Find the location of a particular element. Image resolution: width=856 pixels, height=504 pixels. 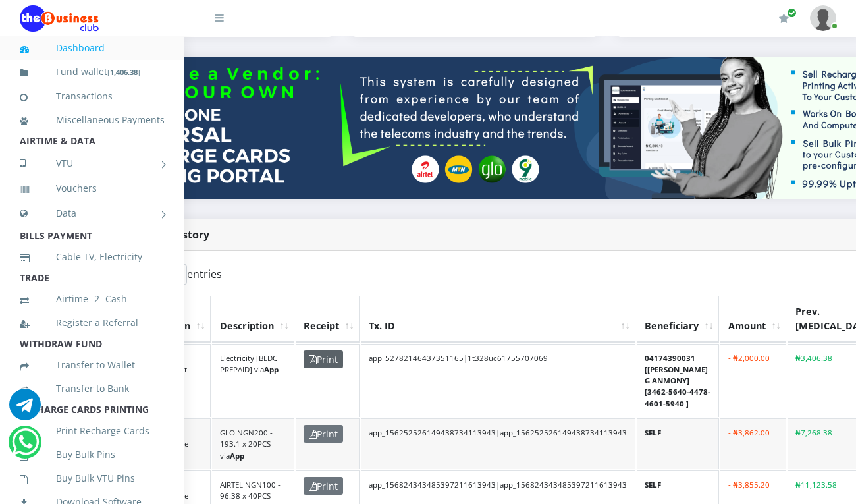

th: Beneficiary: activate to sort column ascending is located at coordinates (678, 319).